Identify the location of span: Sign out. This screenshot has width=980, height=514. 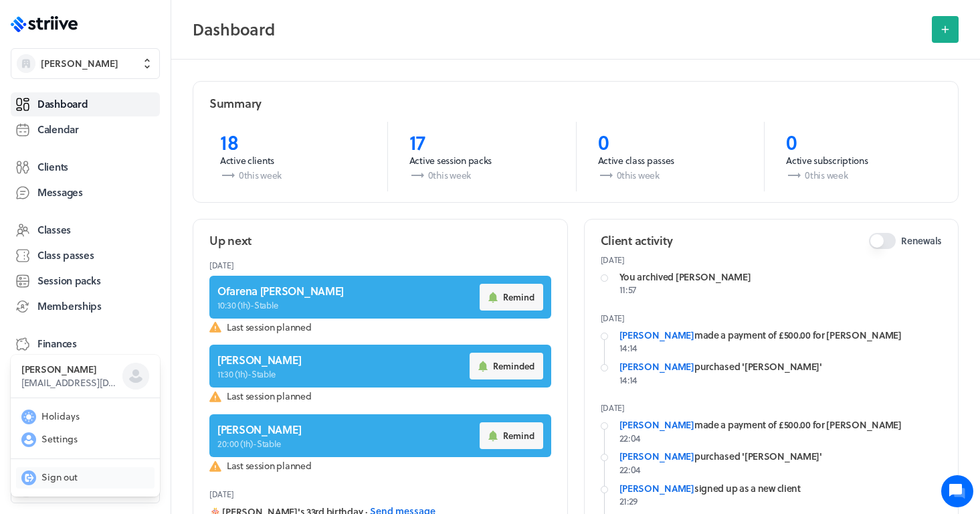
(60, 477).